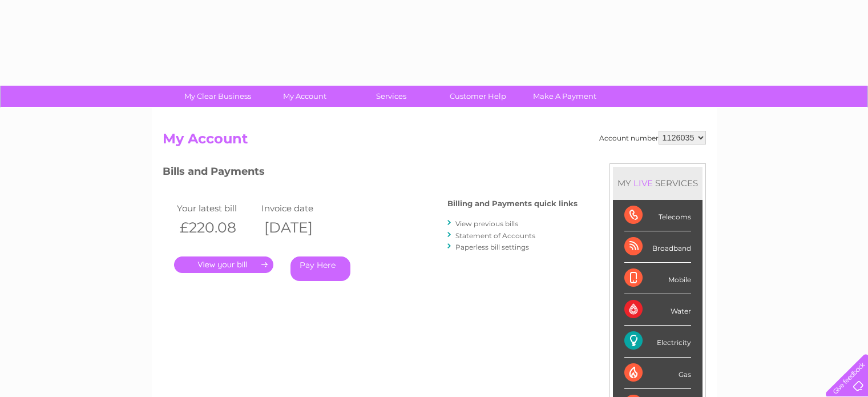 This screenshot has width=868, height=397. What do you see at coordinates (565, 96) in the screenshot?
I see `a: Make A Payment` at bounding box center [565, 96].